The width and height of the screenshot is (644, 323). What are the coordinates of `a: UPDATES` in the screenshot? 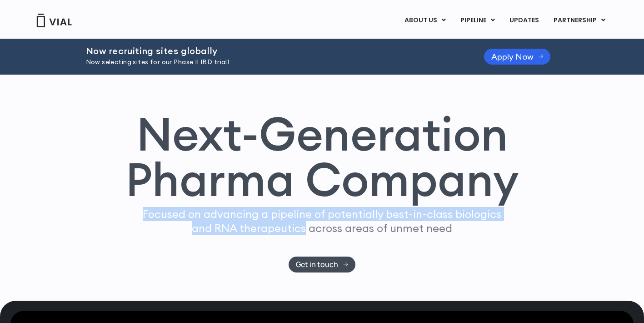 It's located at (524, 21).